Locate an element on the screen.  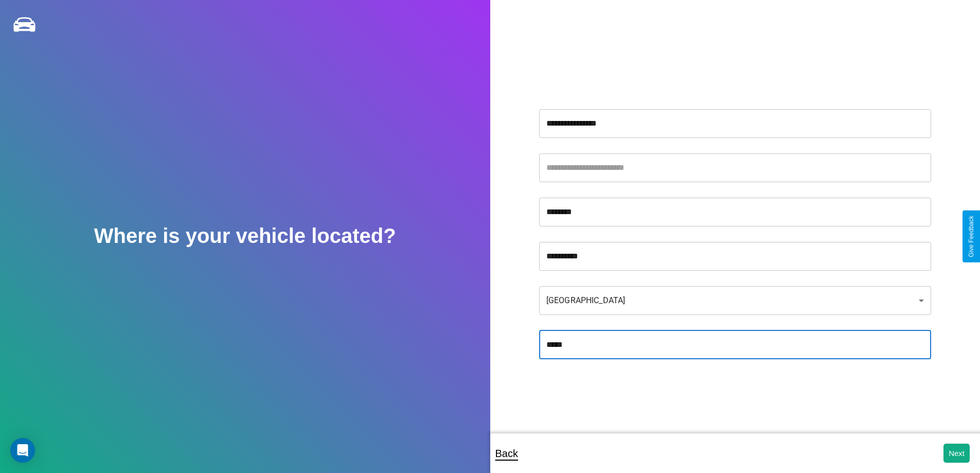
p: Back is located at coordinates (507, 453).